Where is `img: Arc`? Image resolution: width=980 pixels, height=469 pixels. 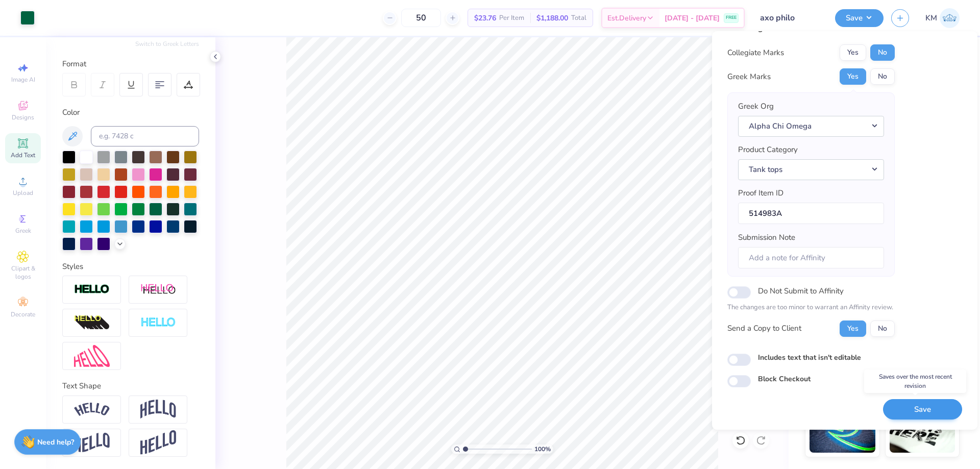
img: Arc is located at coordinates (92, 410).